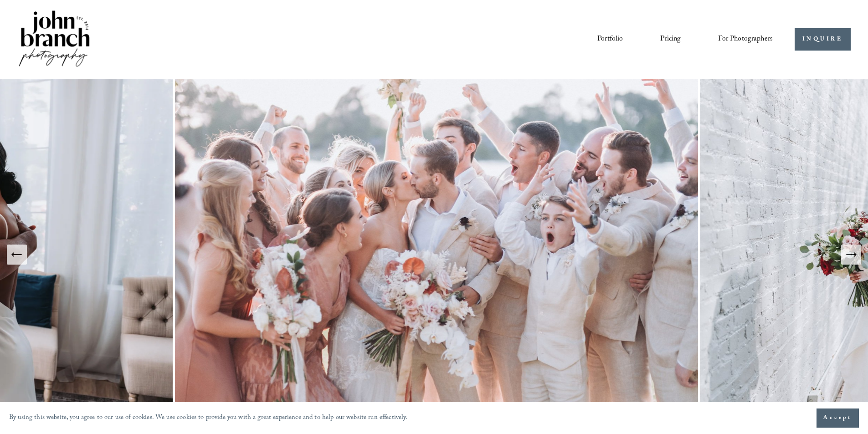 Image resolution: width=868 pixels, height=434 pixels. Describe the element at coordinates (851, 255) in the screenshot. I see `button: Next Slide` at that location.